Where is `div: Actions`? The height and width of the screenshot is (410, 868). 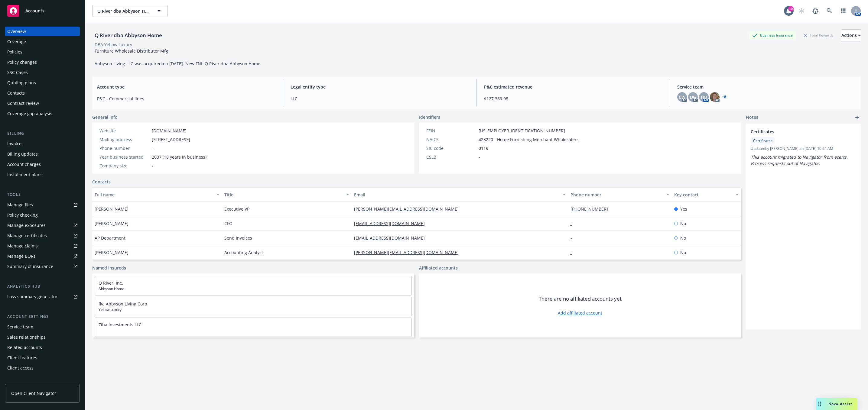
div: Actions is located at coordinates (851, 35).